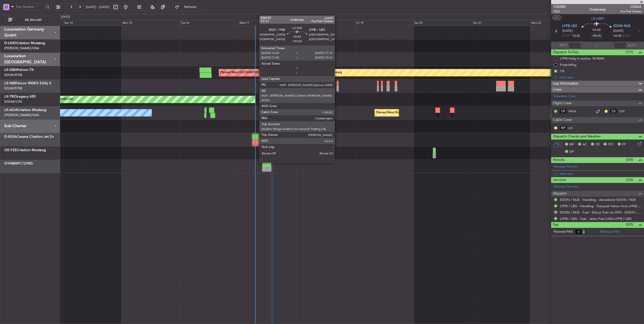 The image size is (644, 324). I want to click on span: LXA6A, so click(631, 6).